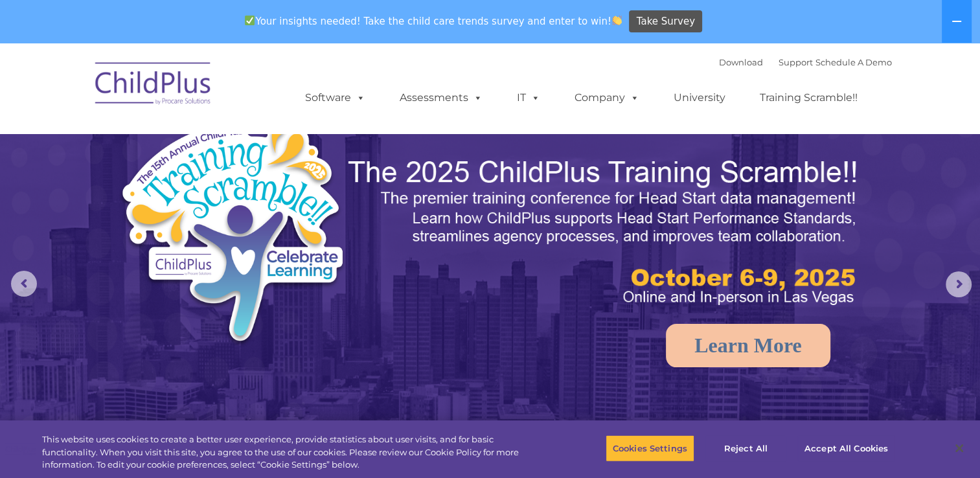 Image resolution: width=980 pixels, height=478 pixels. I want to click on span: Phone number, so click(207, 143).